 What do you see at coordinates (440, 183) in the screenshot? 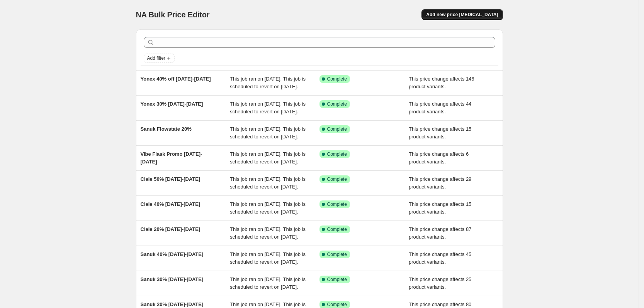
I see `span: This price change affects 29 product variants.` at bounding box center [440, 183].